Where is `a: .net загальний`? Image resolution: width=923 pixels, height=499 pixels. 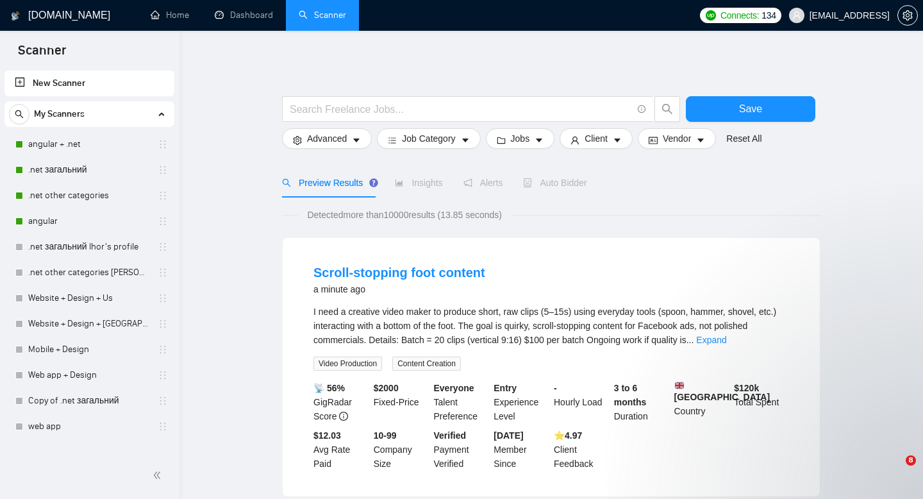
a: .net загальний is located at coordinates (89, 170).